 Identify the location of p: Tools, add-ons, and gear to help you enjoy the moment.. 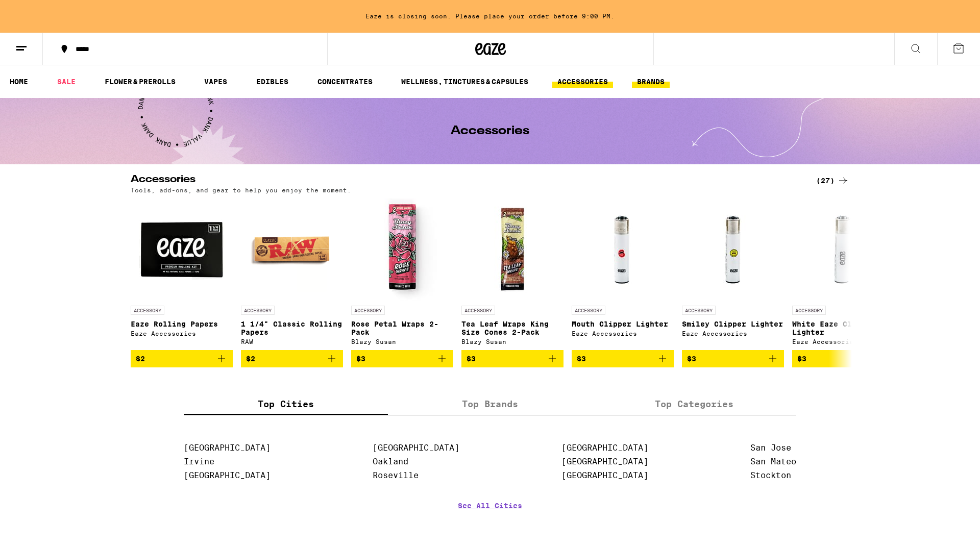
(241, 190).